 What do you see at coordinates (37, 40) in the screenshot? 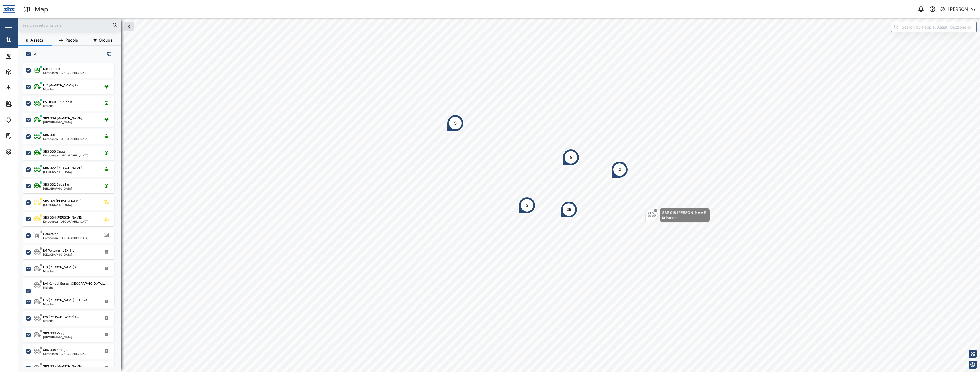
I see `span: Assets` at bounding box center [37, 40].